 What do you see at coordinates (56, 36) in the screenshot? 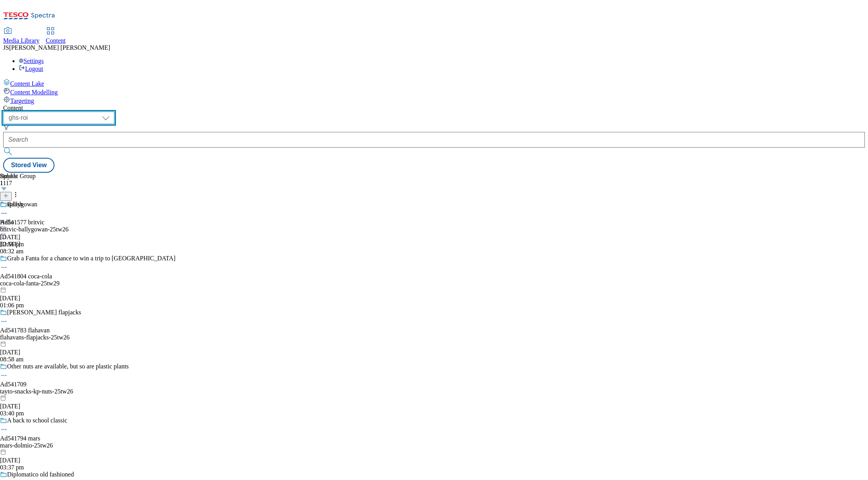
I see `a: Content` at bounding box center [56, 36].